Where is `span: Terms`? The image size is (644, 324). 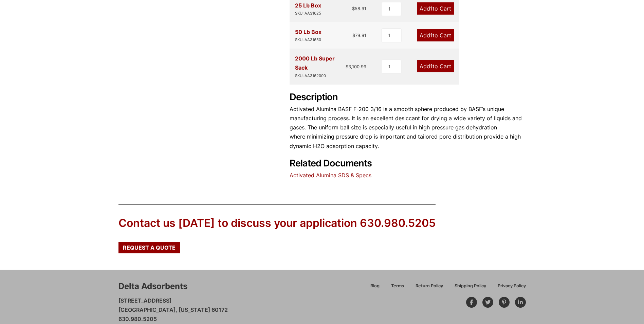 span: Terms is located at coordinates (397, 286).